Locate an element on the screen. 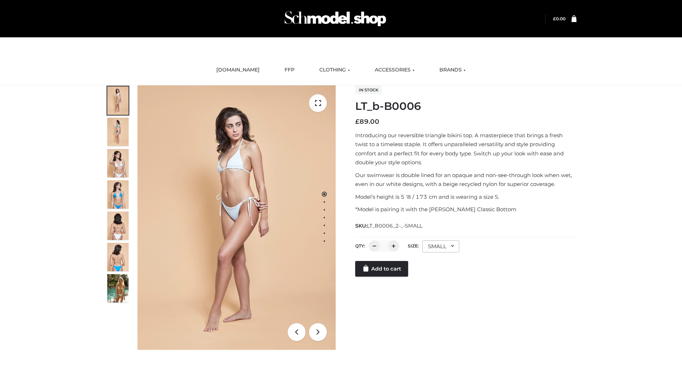 The width and height of the screenshot is (682, 384). bdi: 89.00 is located at coordinates (367, 121).